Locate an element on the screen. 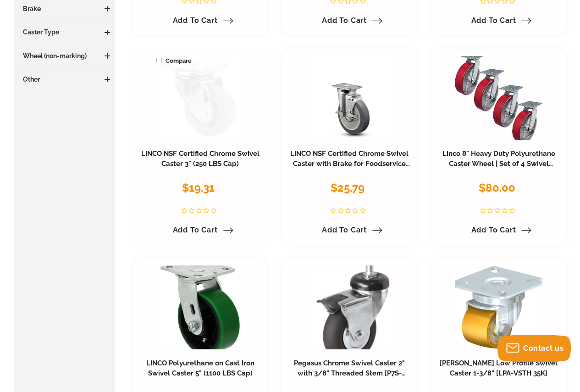  span: Contact us is located at coordinates (543, 348).